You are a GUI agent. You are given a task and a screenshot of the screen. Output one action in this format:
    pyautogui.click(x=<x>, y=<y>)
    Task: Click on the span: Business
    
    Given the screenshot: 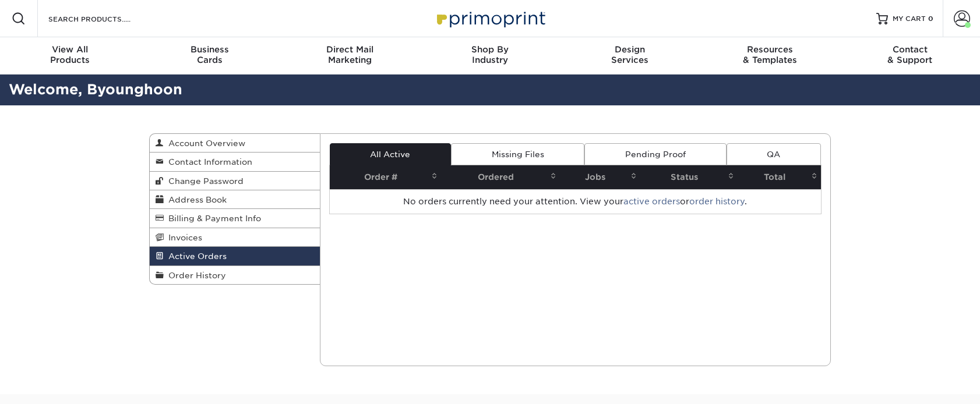 What is the action you would take?
    pyautogui.click(x=210, y=50)
    